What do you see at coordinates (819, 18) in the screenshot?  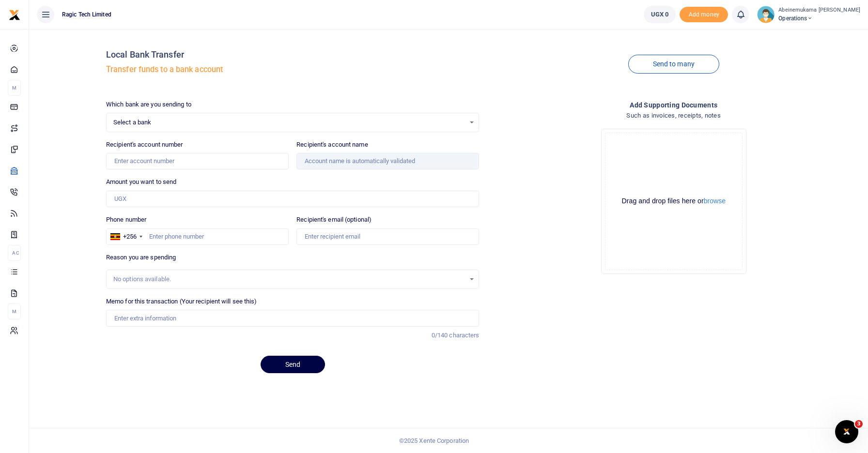 I see `span: Operations` at bounding box center [819, 18].